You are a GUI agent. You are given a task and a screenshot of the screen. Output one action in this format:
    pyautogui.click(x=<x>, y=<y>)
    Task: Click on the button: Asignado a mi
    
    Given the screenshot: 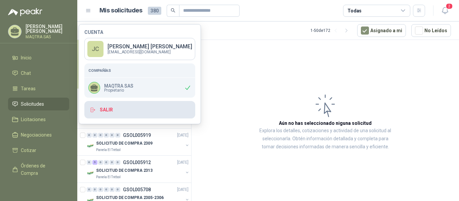 What is the action you would take?
    pyautogui.click(x=382, y=31)
    